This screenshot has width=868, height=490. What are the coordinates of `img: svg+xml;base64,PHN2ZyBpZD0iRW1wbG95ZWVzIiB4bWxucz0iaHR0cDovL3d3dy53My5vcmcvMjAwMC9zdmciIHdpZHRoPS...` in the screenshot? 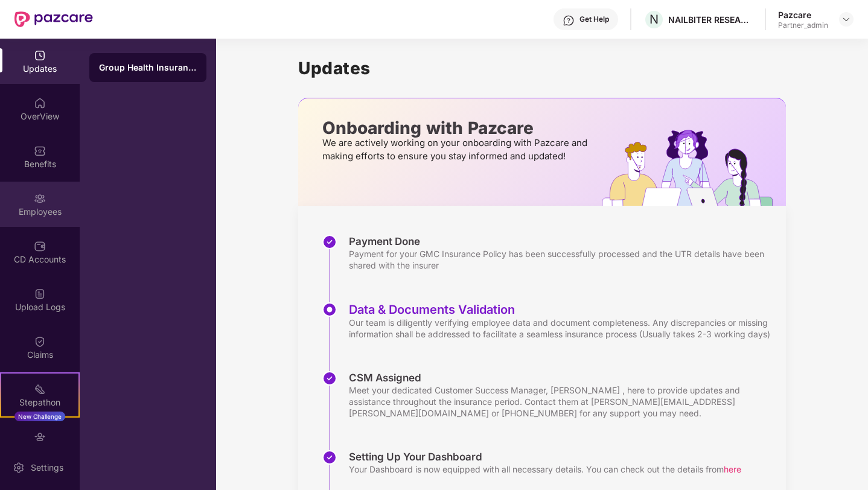 It's located at (40, 198).